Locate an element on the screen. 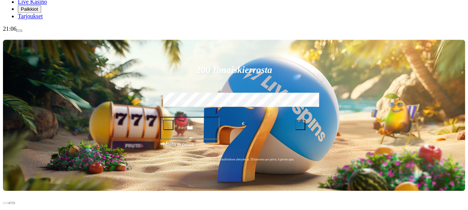  label: €250 is located at coordinates (283, 102).